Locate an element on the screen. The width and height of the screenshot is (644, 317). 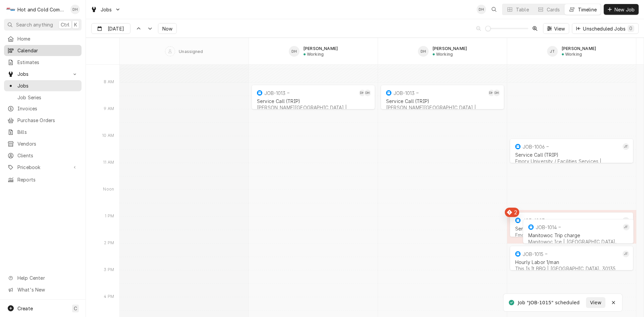
span: Now is located at coordinates (168, 29).